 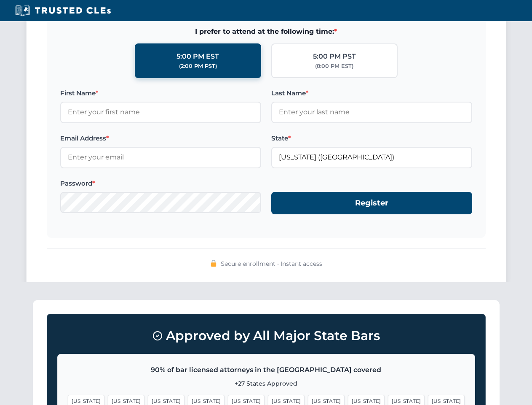 What do you see at coordinates (371, 138) in the screenshot?
I see `label: State` at bounding box center [371, 138].